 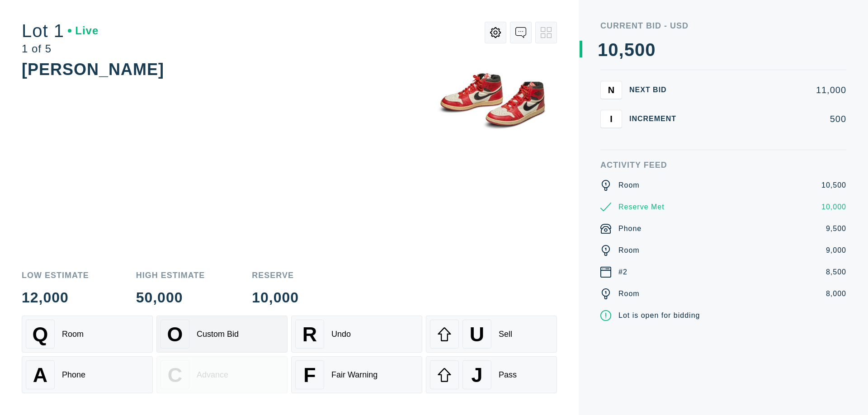 I want to click on div: Lot is open for bidding, so click(x=659, y=315).